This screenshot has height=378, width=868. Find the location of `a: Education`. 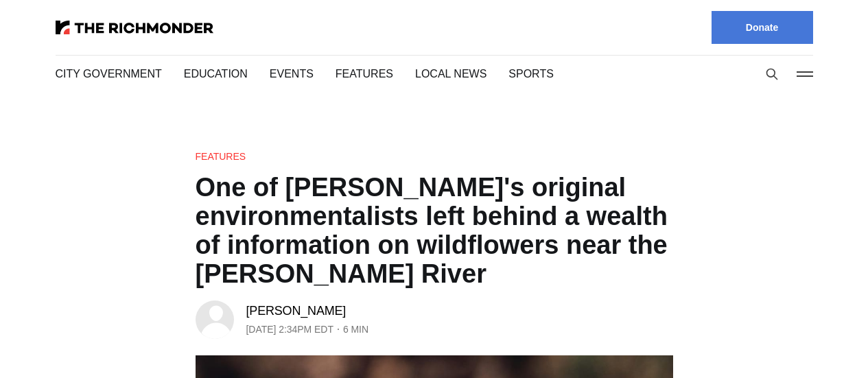

a: Education is located at coordinates (212, 73).